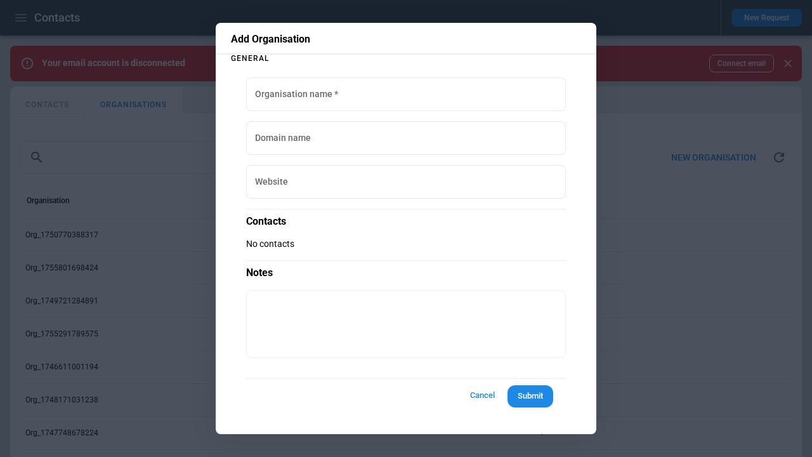 The width and height of the screenshot is (812, 457). What do you see at coordinates (406, 39) in the screenshot?
I see `p: Add Organisation` at bounding box center [406, 39].